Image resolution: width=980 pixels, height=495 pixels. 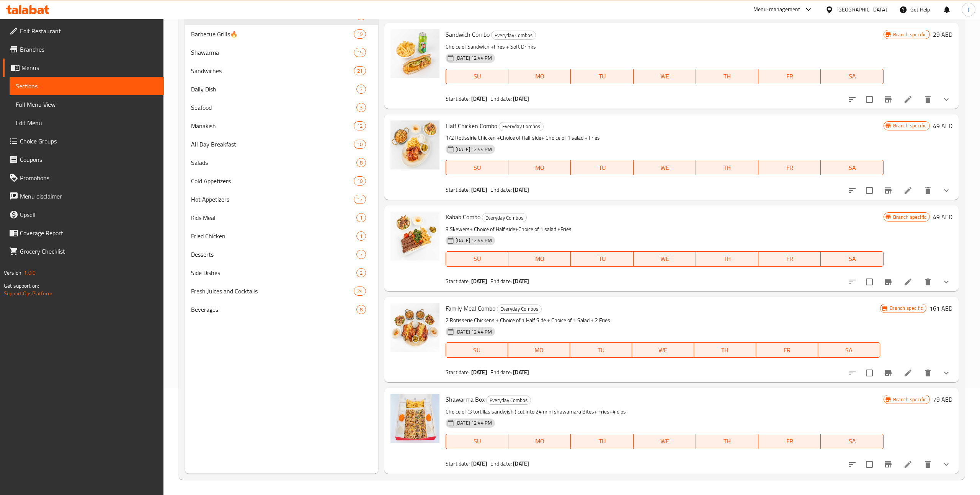 What do you see at coordinates (360, 34) in the screenshot?
I see `span: 19` at bounding box center [360, 34].